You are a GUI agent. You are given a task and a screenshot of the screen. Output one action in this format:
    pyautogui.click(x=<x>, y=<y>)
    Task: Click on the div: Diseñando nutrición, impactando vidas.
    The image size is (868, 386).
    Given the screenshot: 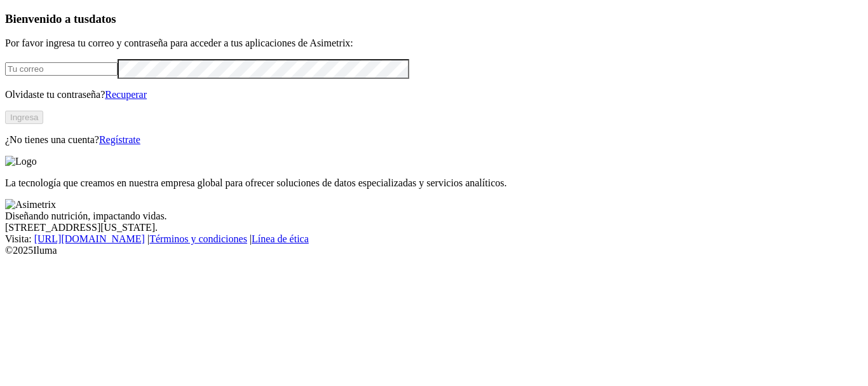 What is the action you would take?
    pyautogui.click(x=434, y=216)
    